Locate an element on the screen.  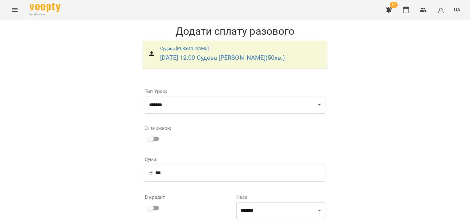
label: Сума is located at coordinates (235, 160).